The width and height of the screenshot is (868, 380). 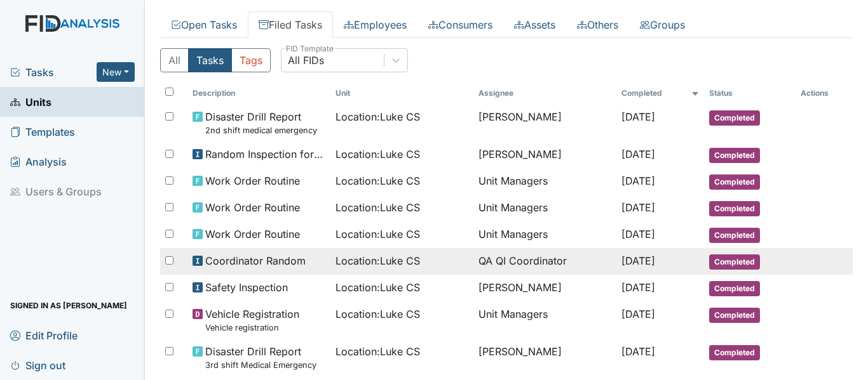 What do you see at coordinates (534, 25) in the screenshot?
I see `a: Assets` at bounding box center [534, 25].